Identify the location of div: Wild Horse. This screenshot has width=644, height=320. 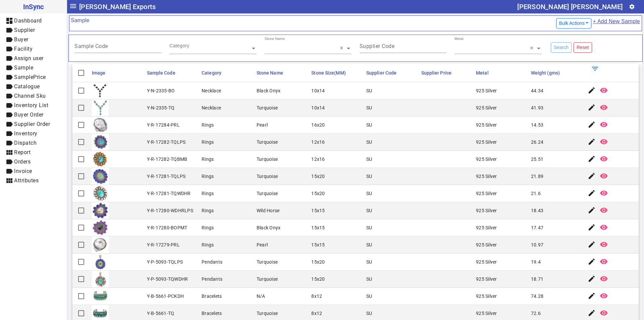
(268, 211).